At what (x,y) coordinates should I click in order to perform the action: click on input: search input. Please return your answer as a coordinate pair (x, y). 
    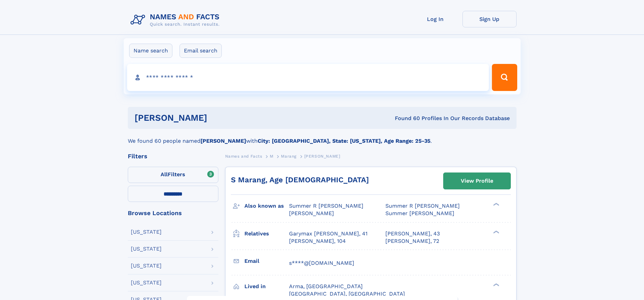
    Looking at the image, I should click on (308, 77).